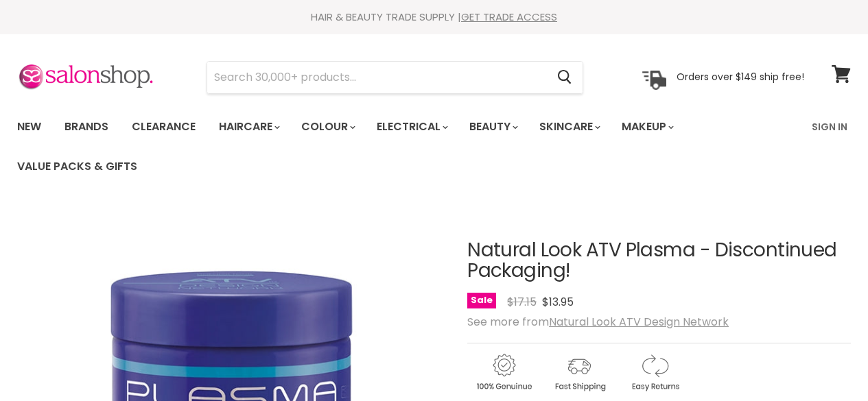  I want to click on ul: Main menu, so click(405, 147).